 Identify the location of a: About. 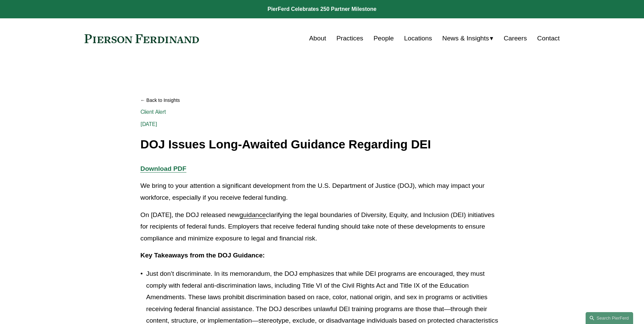
(318, 38).